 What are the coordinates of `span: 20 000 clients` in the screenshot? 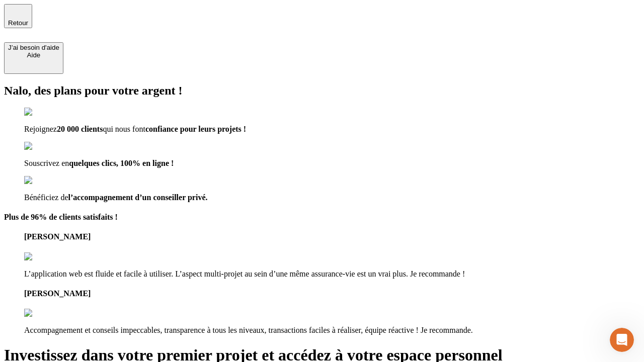 It's located at (80, 129).